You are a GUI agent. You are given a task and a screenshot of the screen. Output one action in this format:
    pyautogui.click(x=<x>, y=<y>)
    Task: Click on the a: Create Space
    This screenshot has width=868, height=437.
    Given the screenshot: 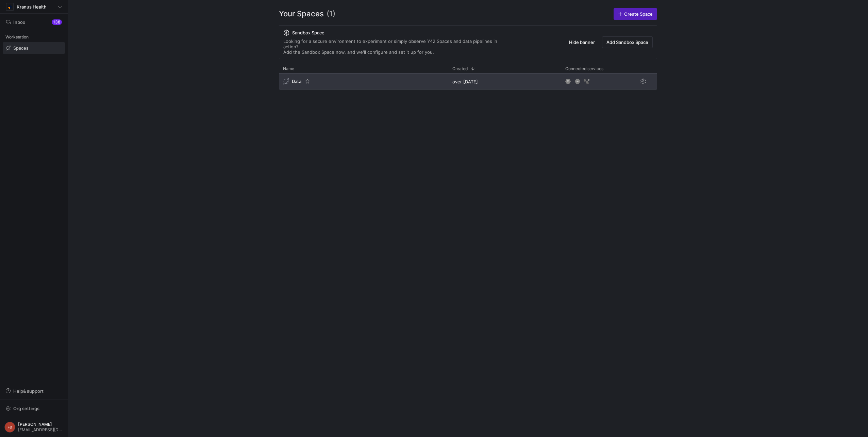 What is the action you would take?
    pyautogui.click(x=635, y=14)
    